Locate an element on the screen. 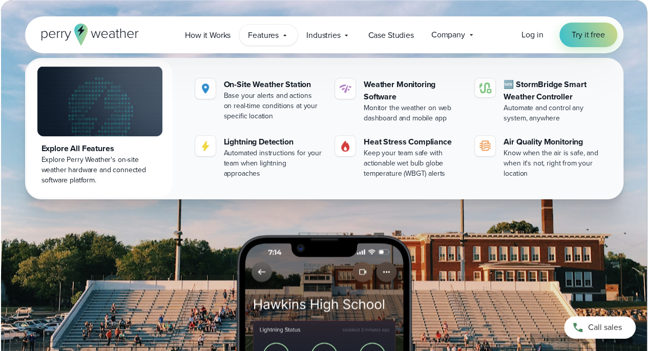 This screenshot has width=648, height=351. a: Log in is located at coordinates (532, 35).